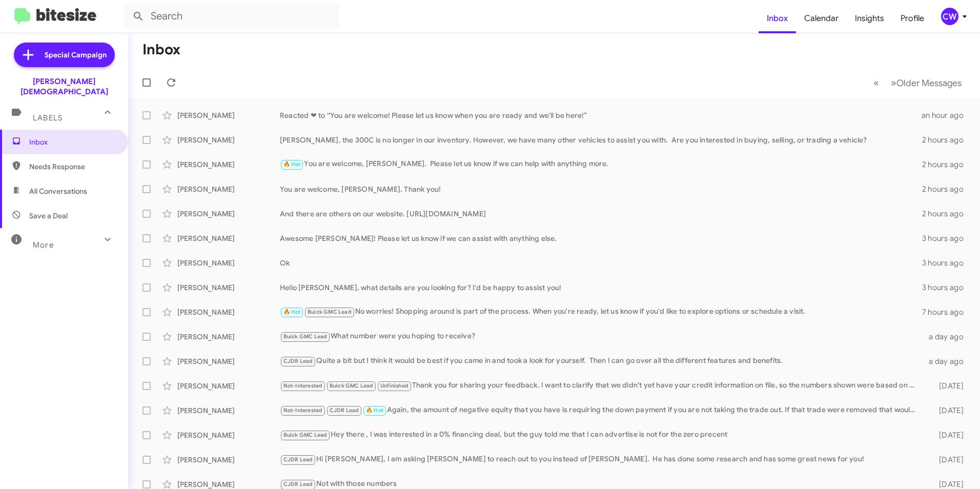  I want to click on a: Inbox, so click(777, 19).